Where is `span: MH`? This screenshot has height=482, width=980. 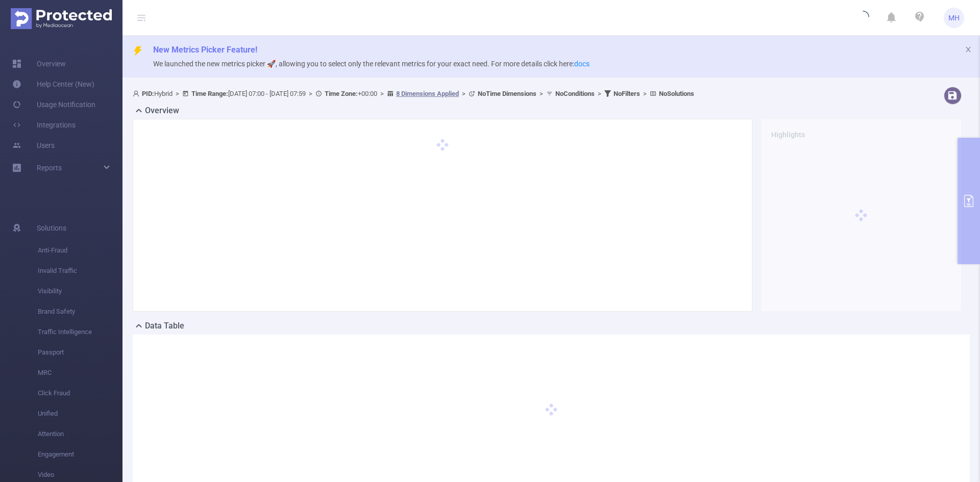 span: MH is located at coordinates (954, 18).